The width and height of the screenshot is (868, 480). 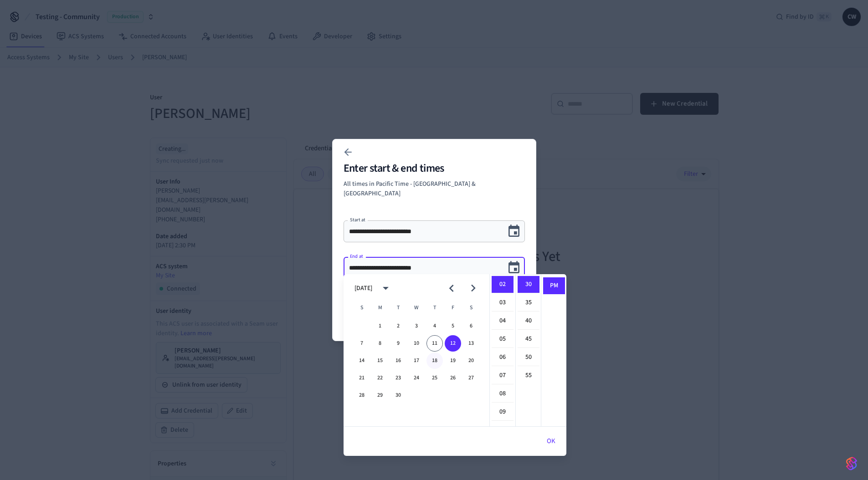 What do you see at coordinates (361, 308) in the screenshot?
I see `span: Sunday` at bounding box center [361, 308].